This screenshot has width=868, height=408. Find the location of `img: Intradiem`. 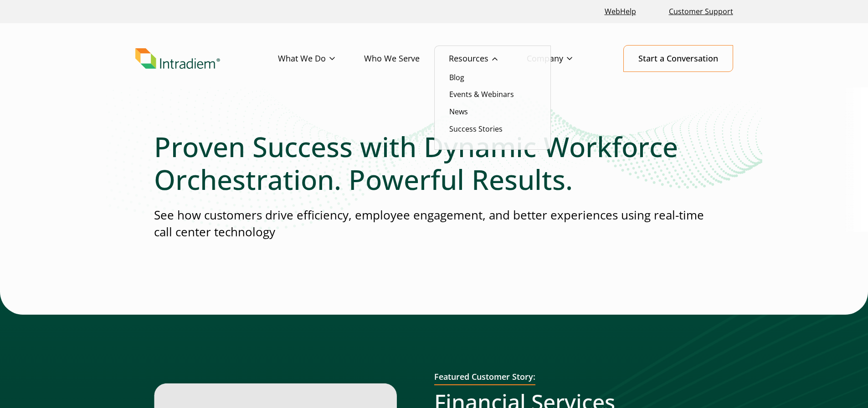

img: Intradiem is located at coordinates (178, 59).